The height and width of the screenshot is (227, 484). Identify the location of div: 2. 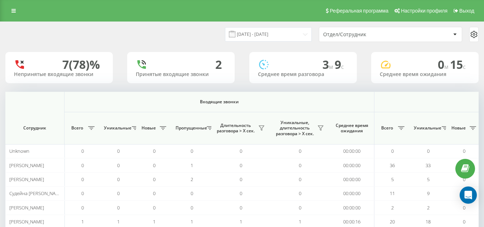
(218, 64).